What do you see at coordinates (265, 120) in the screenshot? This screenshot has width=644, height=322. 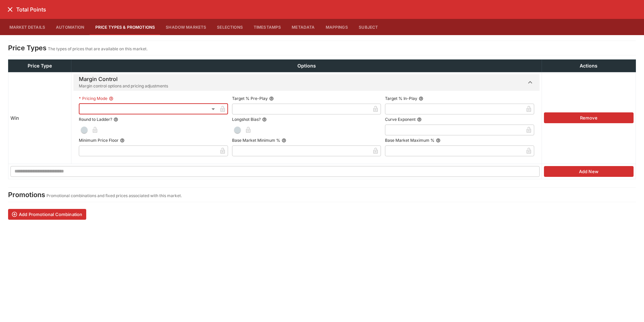 I see `button: Longshot Bias?` at bounding box center [265, 120].